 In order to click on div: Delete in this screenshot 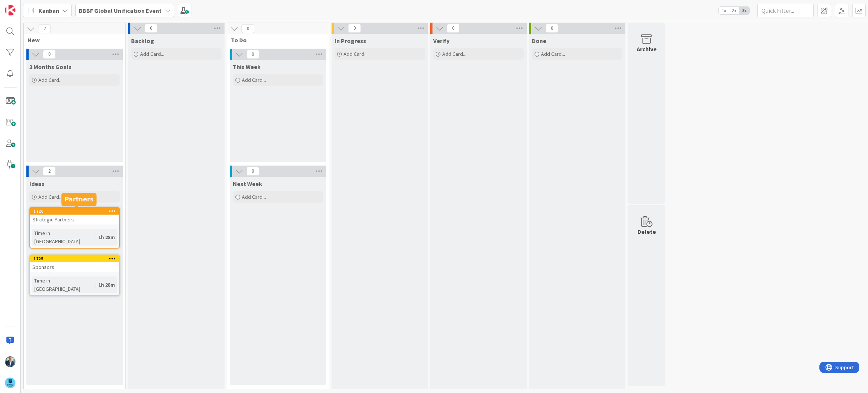, I will do `click(647, 232)`.